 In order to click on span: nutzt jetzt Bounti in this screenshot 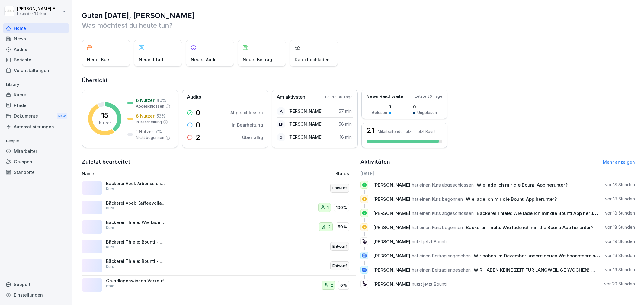, I will do `click(429, 241)`.